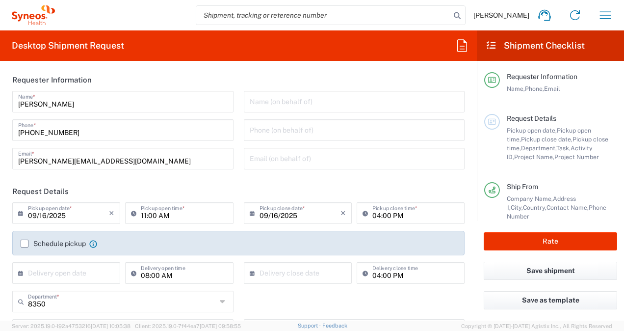 The height and width of the screenshot is (331, 624). What do you see at coordinates (577, 157) in the screenshot?
I see `span: Project Number` at bounding box center [577, 157].